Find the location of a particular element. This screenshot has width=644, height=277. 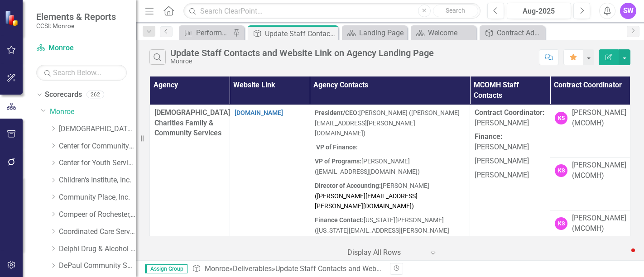

div: Landing Page is located at coordinates (382, 33).